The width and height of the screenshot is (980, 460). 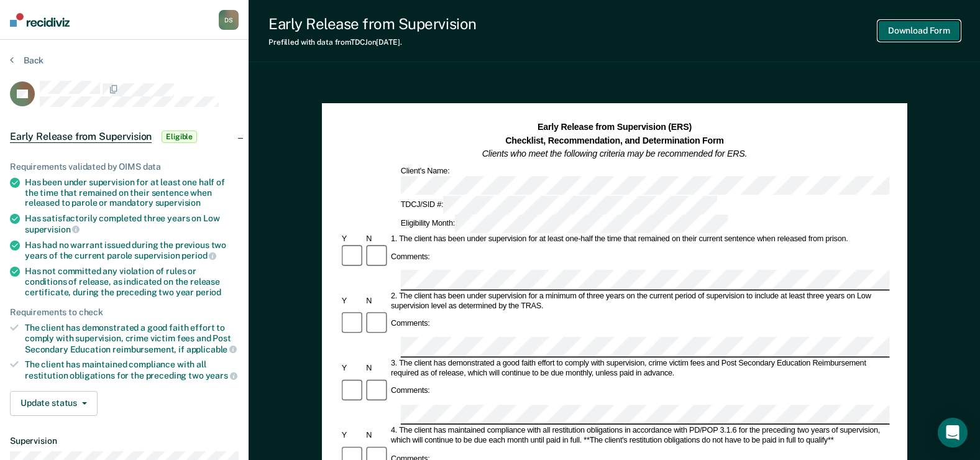 I want to click on em: Clients who meet the following criteria may be recommended for ERS., so click(x=614, y=153).